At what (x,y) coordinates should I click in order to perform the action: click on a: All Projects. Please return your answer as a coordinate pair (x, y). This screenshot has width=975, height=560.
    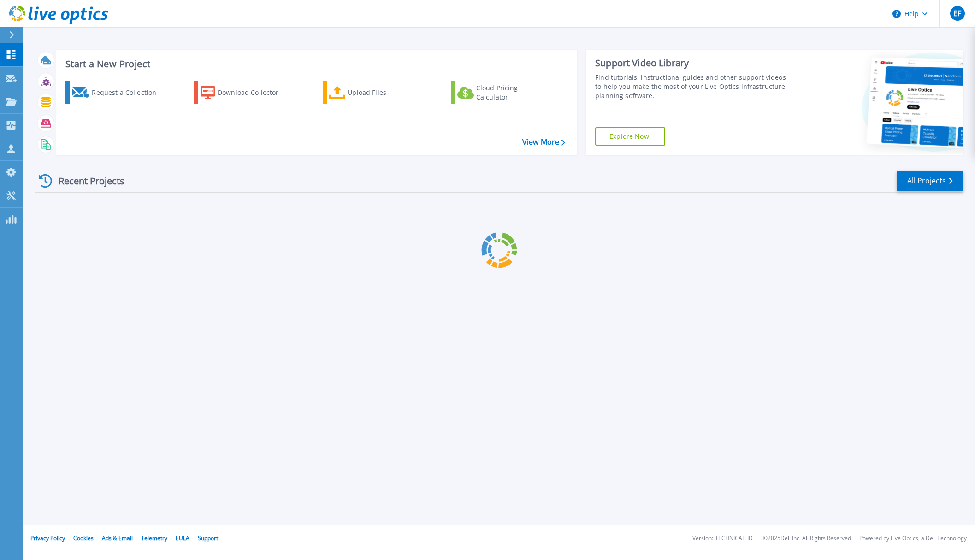
    Looking at the image, I should click on (930, 180).